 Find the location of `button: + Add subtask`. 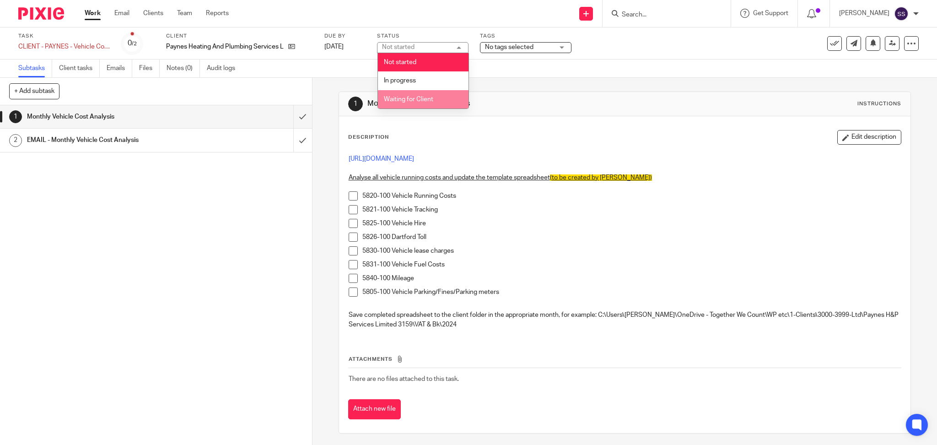

button: + Add subtask is located at coordinates (34, 91).